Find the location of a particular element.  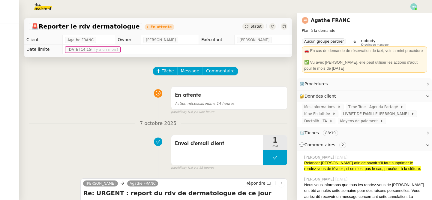

span: Envoi d'email client is located at coordinates (217, 144).